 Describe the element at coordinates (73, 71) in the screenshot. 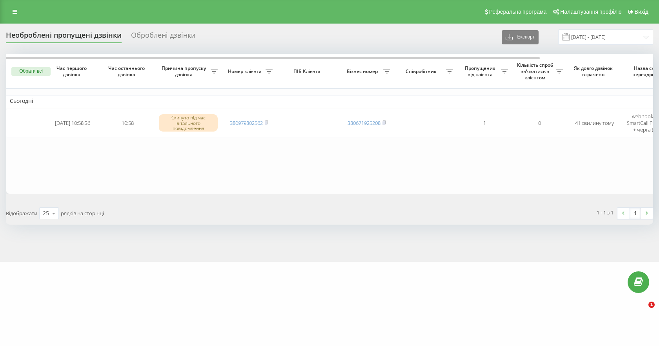

I see `span: Час першого дзвінка` at that location.